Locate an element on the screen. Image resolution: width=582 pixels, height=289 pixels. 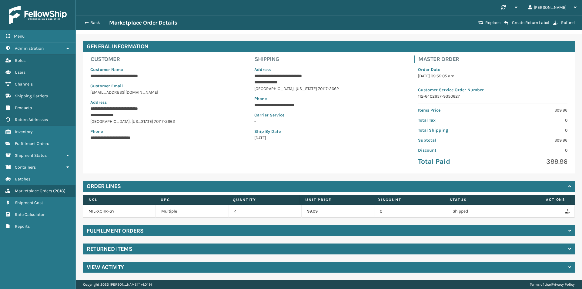
td: Multiple is located at coordinates (192, 211).